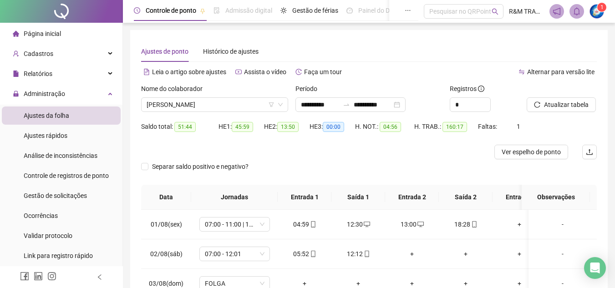  Describe the element at coordinates (358, 254) in the screenshot. I see `div: 12:12` at that location.